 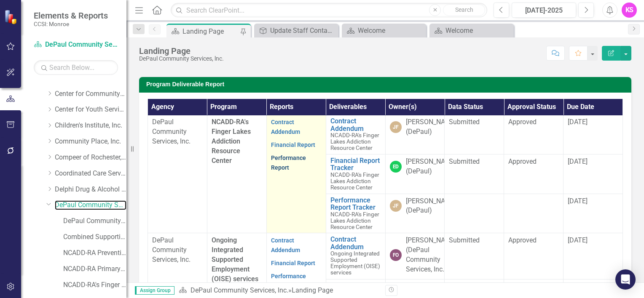 What do you see at coordinates (626, 280) in the screenshot?
I see `div: Open Intercom Messenger` at bounding box center [626, 280].